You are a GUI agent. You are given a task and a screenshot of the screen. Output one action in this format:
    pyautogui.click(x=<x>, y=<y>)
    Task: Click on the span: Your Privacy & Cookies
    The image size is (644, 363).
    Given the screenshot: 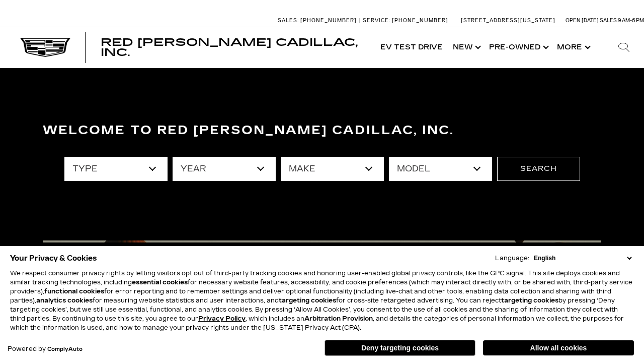 What is the action you would take?
    pyautogui.click(x=53, y=258)
    